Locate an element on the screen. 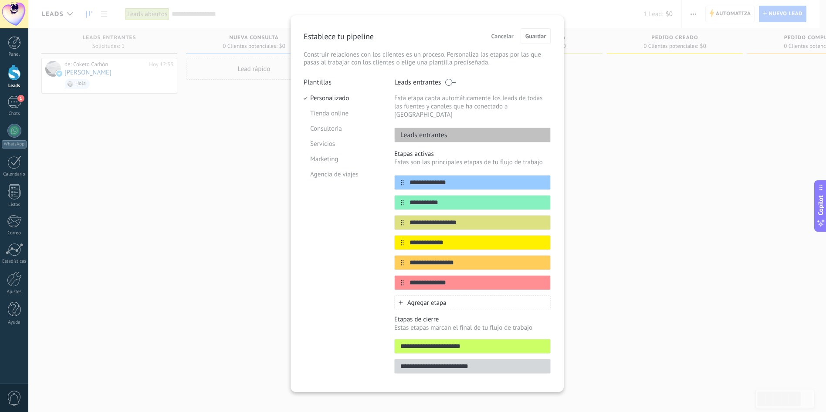  li: Personalizado is located at coordinates (342, 98).